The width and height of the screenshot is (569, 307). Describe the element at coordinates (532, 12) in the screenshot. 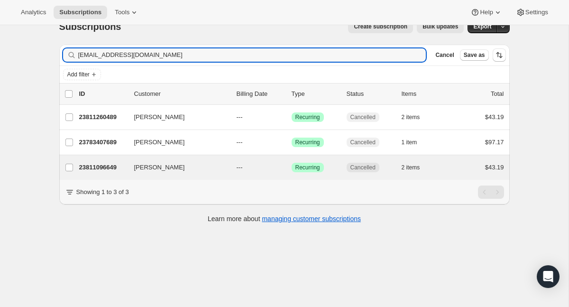

I see `button: Settings` at that location.